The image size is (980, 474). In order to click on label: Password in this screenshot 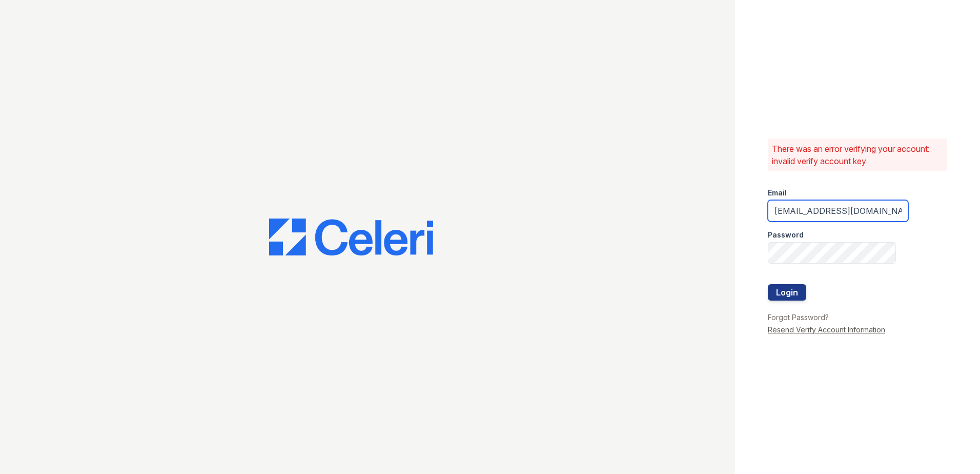, I will do `click(786, 235)`.